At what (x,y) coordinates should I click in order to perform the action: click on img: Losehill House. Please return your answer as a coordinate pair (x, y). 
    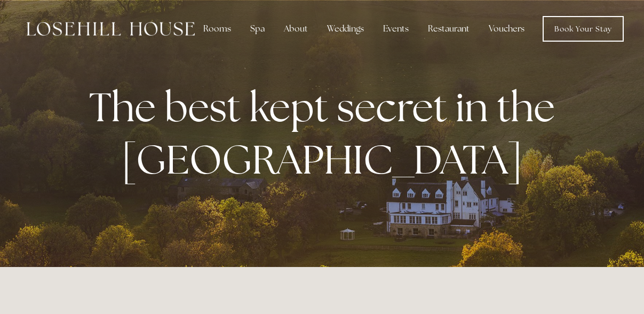
    Looking at the image, I should click on (111, 29).